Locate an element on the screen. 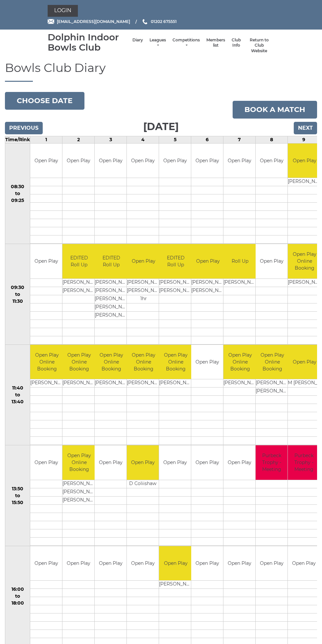 This screenshot has height=644, width=322. td: 1 is located at coordinates (46, 139).